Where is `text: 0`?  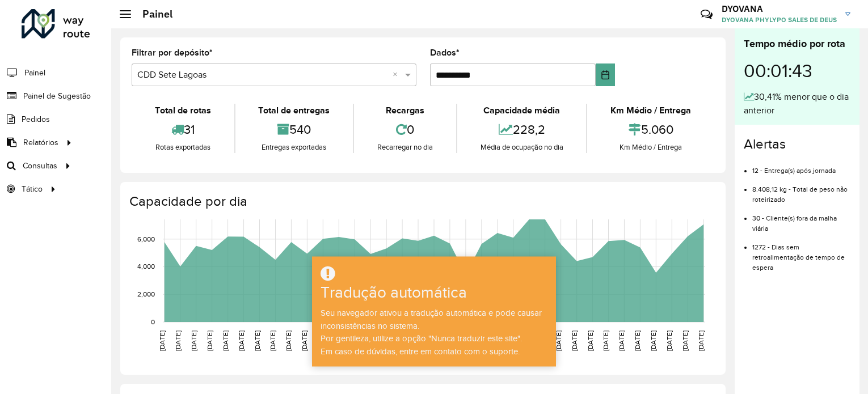
text: 0 is located at coordinates (152, 321).